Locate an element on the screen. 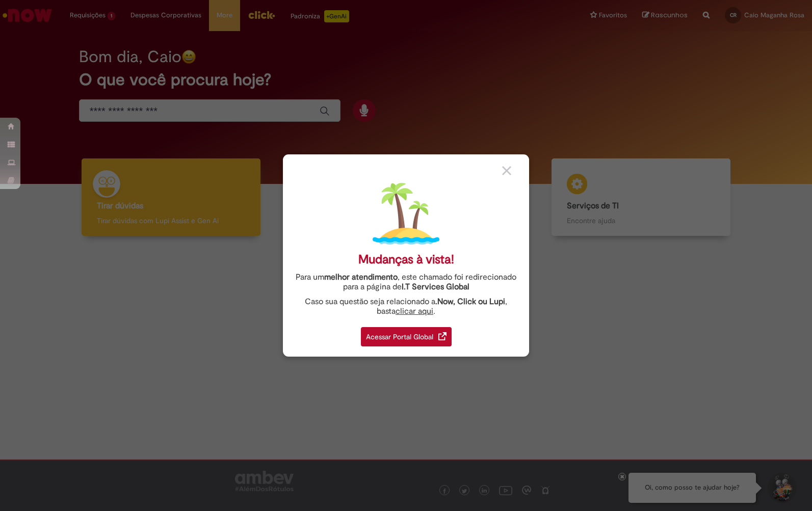  img: island.png is located at coordinates (406, 214).